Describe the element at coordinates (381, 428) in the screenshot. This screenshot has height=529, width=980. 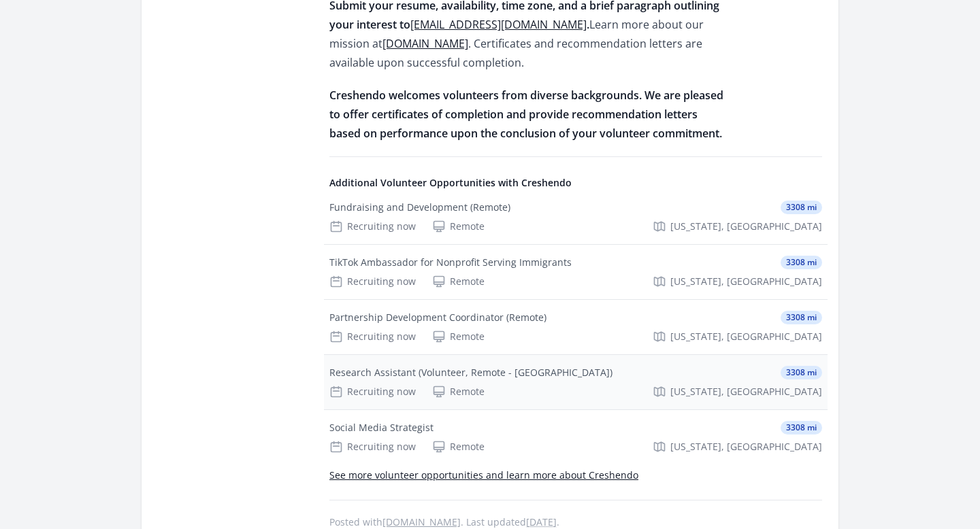
I see `div: Social Media Strategist` at that location.